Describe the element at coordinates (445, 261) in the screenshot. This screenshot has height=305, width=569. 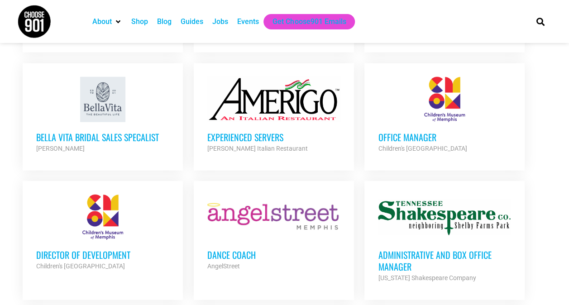
I see `h3: Administrative and Box Office Manager` at that location.